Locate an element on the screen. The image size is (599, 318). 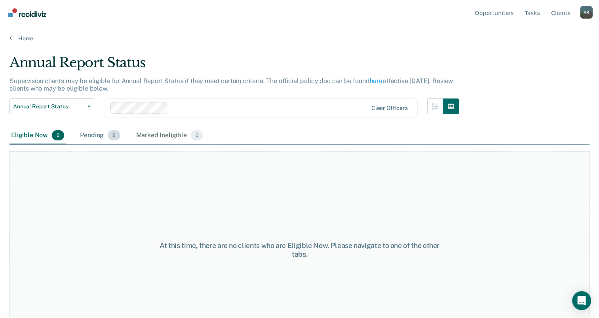
a: Home is located at coordinates (299, 38).